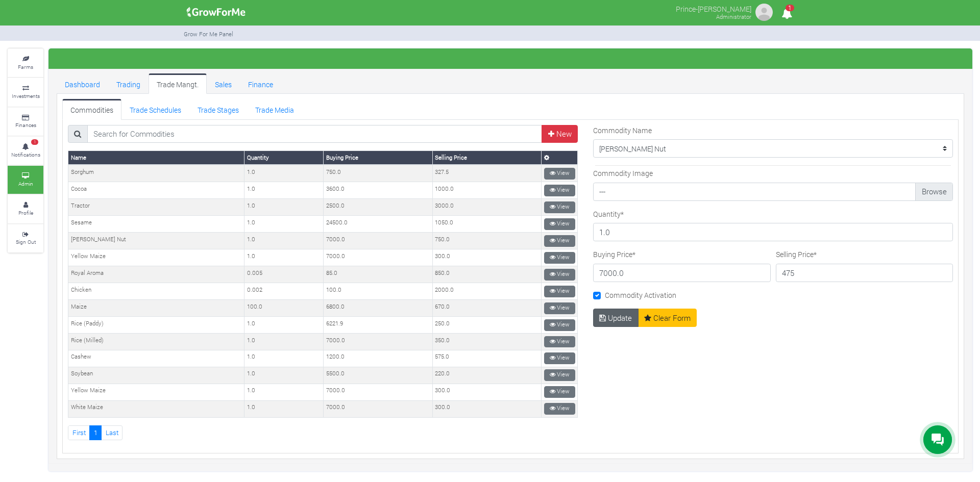 The height and width of the screenshot is (482, 980). I want to click on label: Commodity Image, so click(622, 173).